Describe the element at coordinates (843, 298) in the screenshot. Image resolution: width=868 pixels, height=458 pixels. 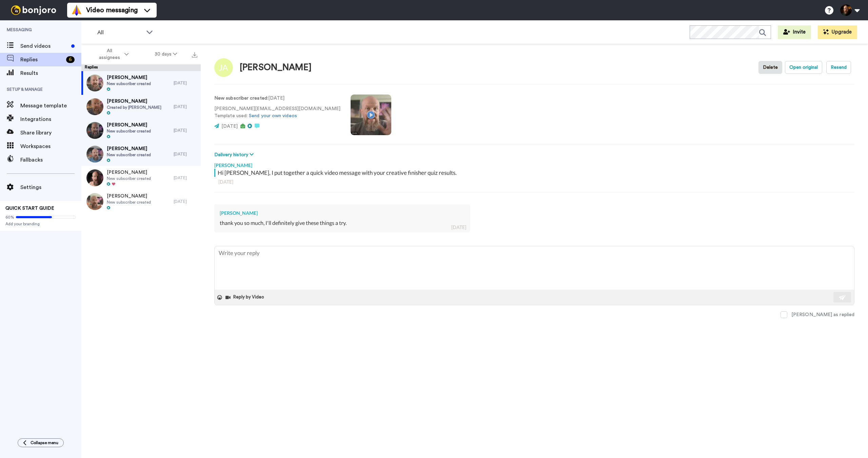
I see `img: send-white.svg` at that location.